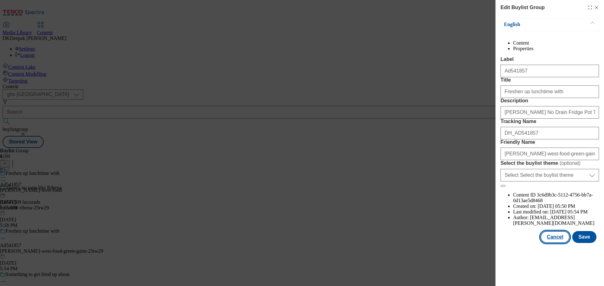 This screenshot has height=286, width=604. What do you see at coordinates (556, 49) in the screenshot?
I see `li: Properties` at bounding box center [556, 49].